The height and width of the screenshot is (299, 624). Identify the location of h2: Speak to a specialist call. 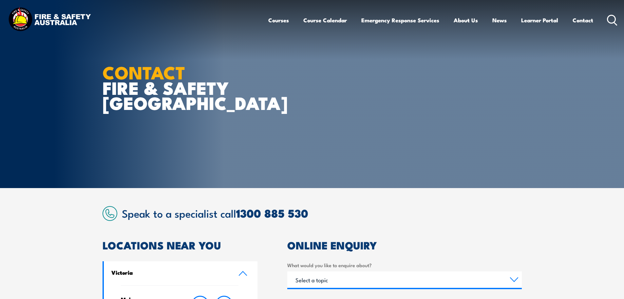
(322, 213).